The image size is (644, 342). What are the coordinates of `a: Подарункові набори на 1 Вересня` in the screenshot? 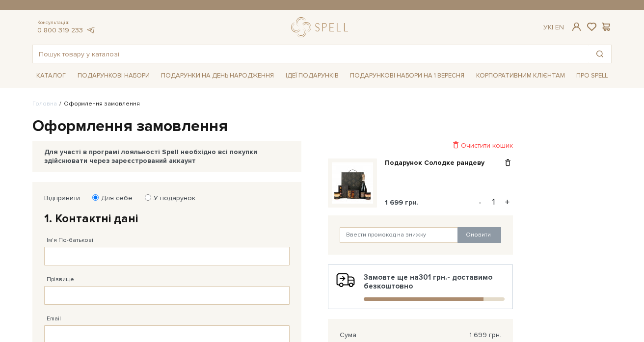 It's located at (407, 76).